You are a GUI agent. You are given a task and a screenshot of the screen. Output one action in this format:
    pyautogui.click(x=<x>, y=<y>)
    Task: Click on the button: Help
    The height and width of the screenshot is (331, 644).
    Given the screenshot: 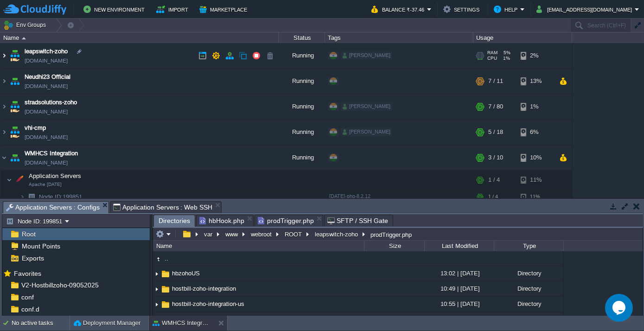 What is the action you would take?
    pyautogui.click(x=507, y=9)
    